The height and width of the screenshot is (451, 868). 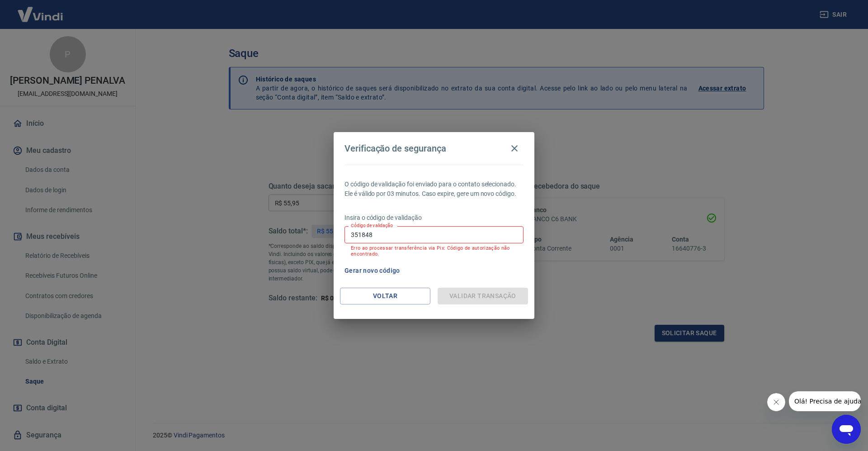 What do you see at coordinates (372, 270) in the screenshot?
I see `button: Gerar novo código` at bounding box center [372, 270].